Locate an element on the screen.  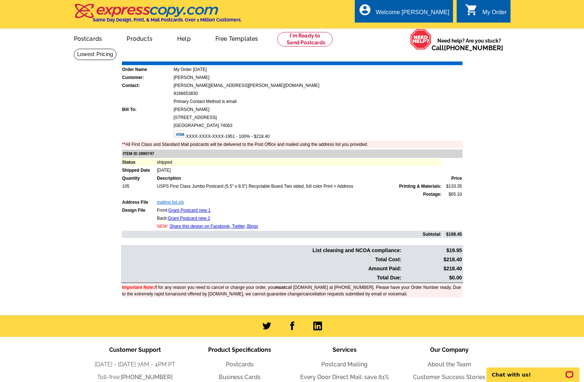
a: Same Day Design, Print, & Mail Postcards. Over 1 Million Customers. is located at coordinates (157, 16).